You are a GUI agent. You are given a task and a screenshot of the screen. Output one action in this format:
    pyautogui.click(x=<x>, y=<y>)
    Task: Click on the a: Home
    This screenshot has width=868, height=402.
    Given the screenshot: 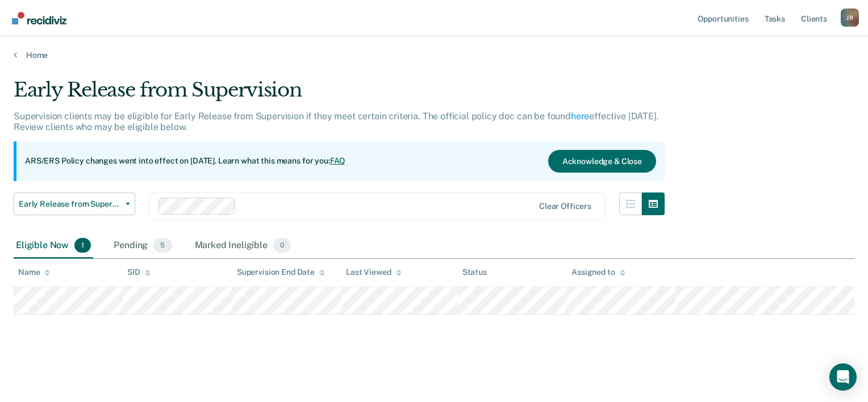 What is the action you would take?
    pyautogui.click(x=434, y=55)
    